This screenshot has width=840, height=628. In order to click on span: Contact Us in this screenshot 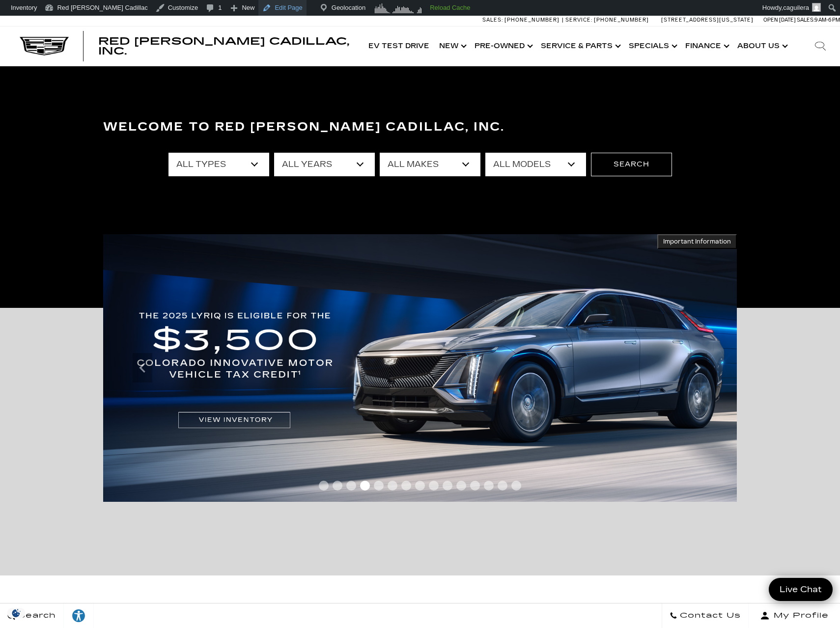, I will do `click(709, 615)`.